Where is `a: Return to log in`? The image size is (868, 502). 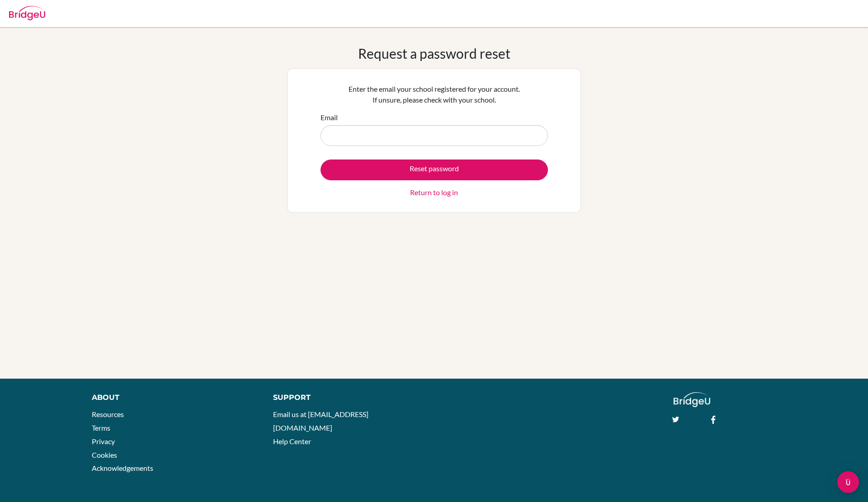 a: Return to log in is located at coordinates (434, 192).